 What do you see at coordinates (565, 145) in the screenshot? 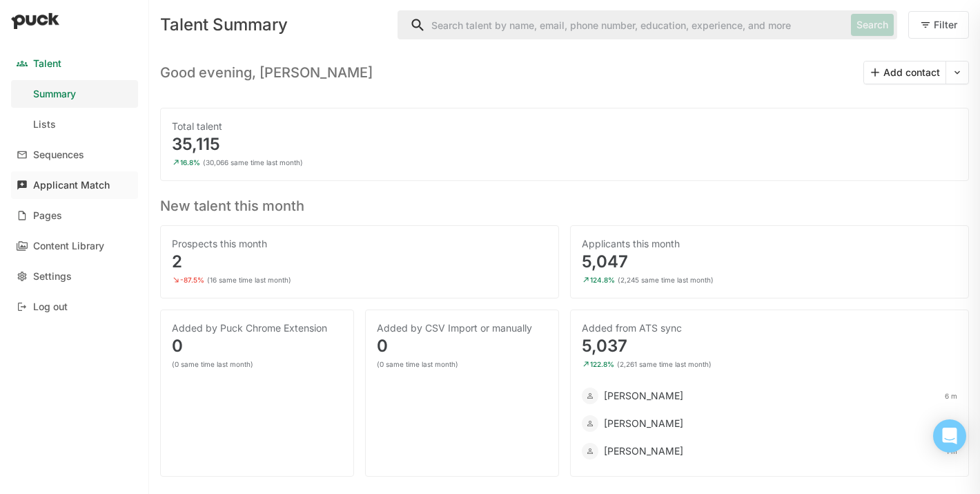
I see `div: 35,115` at bounding box center [565, 145].